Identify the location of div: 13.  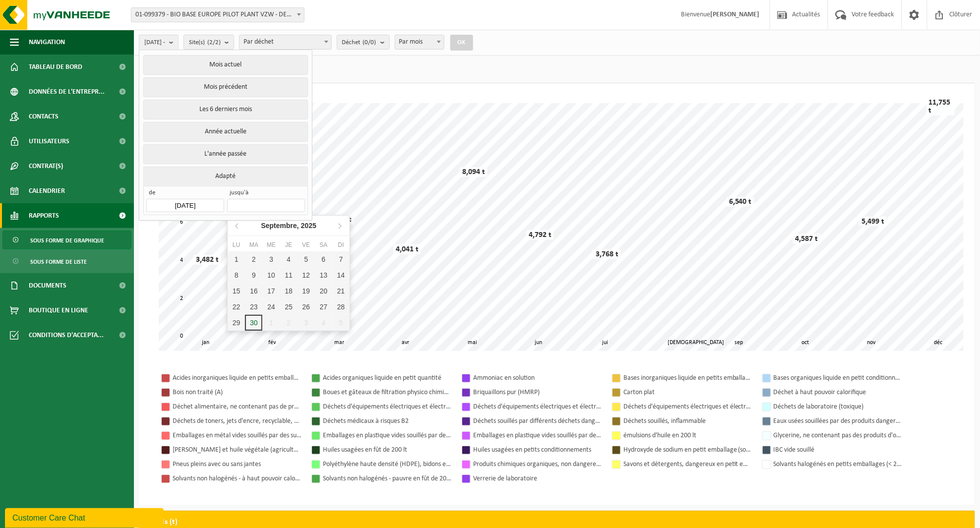
(323, 275).